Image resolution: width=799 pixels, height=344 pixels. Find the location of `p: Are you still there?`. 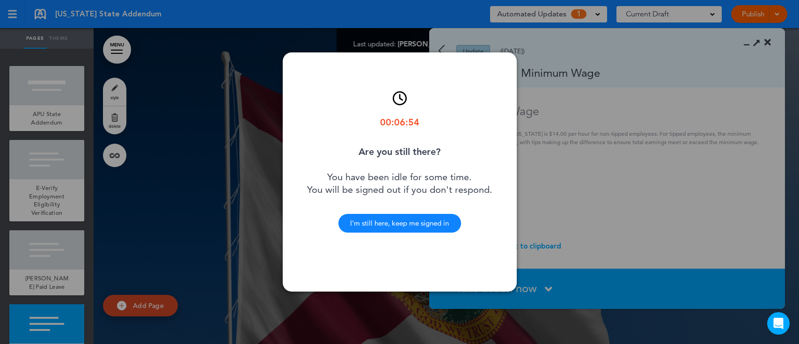

p: Are you still there? is located at coordinates (400, 152).